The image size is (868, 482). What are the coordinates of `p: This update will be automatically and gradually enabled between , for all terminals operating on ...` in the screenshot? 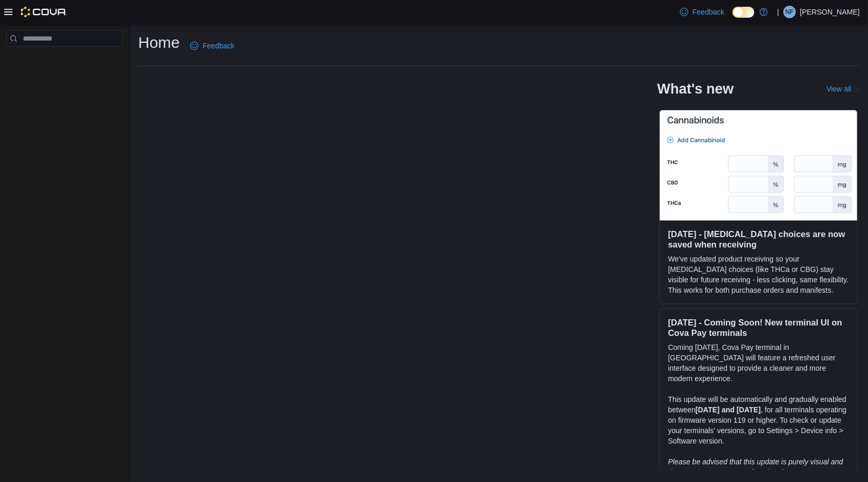 It's located at (759, 420).